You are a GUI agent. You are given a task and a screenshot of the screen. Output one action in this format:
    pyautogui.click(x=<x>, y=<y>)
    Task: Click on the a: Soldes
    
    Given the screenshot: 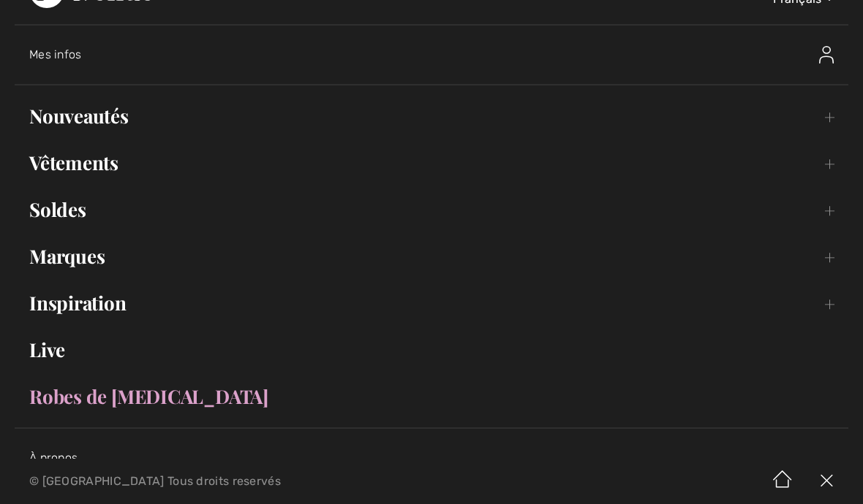 What is the action you would take?
    pyautogui.click(x=432, y=210)
    